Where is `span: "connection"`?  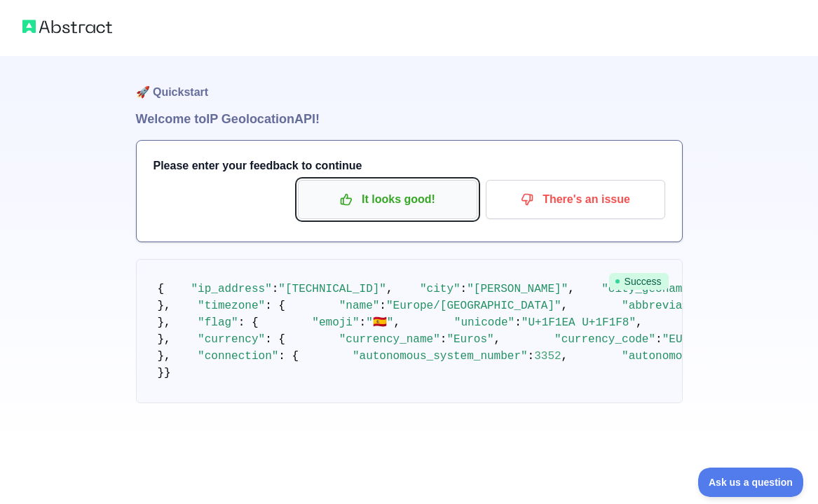
span: "connection" is located at coordinates (237, 356).